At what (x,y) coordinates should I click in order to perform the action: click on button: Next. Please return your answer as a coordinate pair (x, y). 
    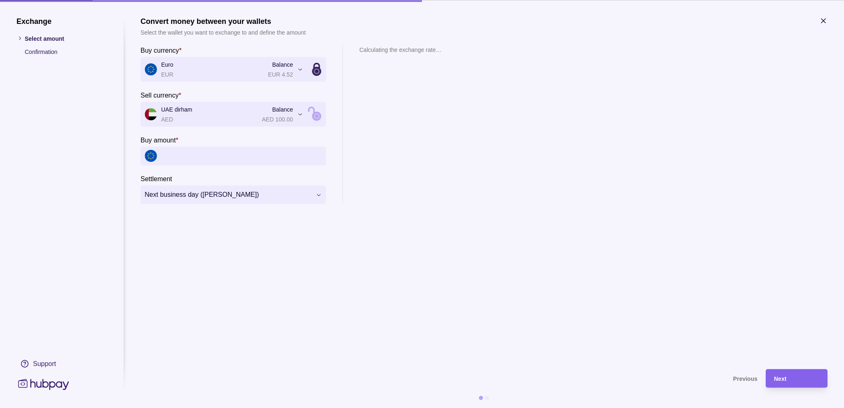
    Looking at the image, I should click on (796, 378).